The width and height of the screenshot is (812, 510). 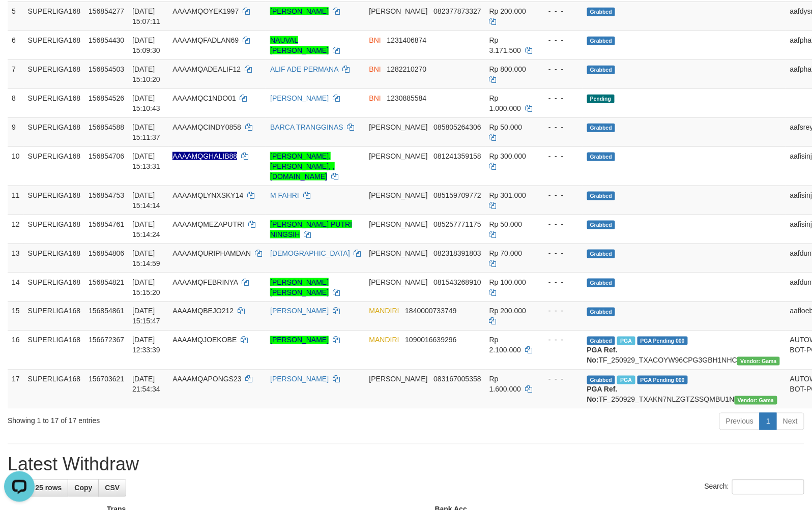 What do you see at coordinates (508, 311) in the screenshot?
I see `span: Rp 200.000` at bounding box center [508, 311].